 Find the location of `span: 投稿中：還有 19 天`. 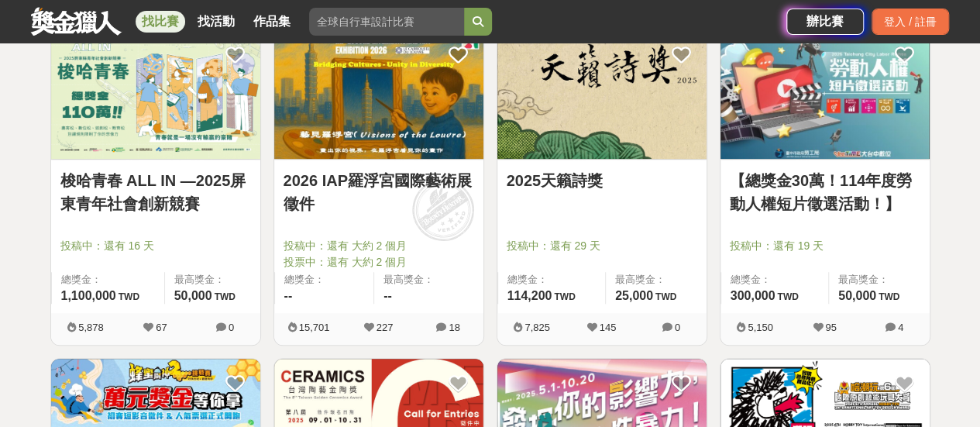

span: 投稿中：還有 19 天 is located at coordinates (825, 246).